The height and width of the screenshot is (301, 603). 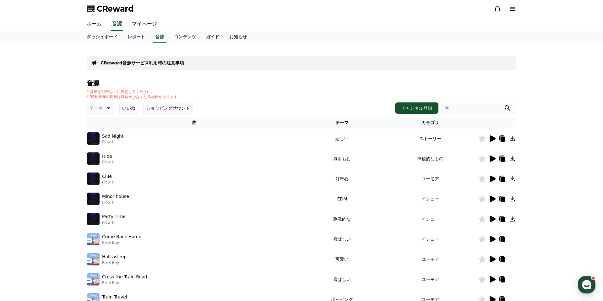 What do you see at coordinates (213, 37) in the screenshot?
I see `a: ガイド` at bounding box center [213, 37].